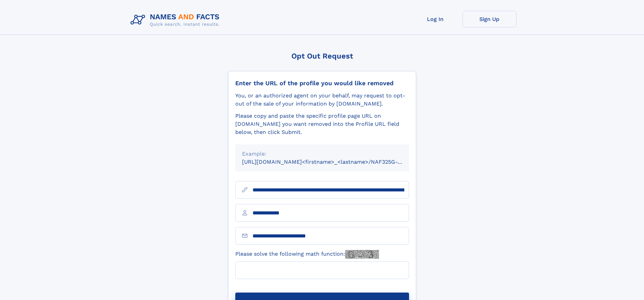 This screenshot has width=644, height=300. What do you see at coordinates (322, 100) in the screenshot?
I see `div: You, or an authorized agent on your behalf, may request to opt-out of the sale of your informatio...` at bounding box center [322, 100].